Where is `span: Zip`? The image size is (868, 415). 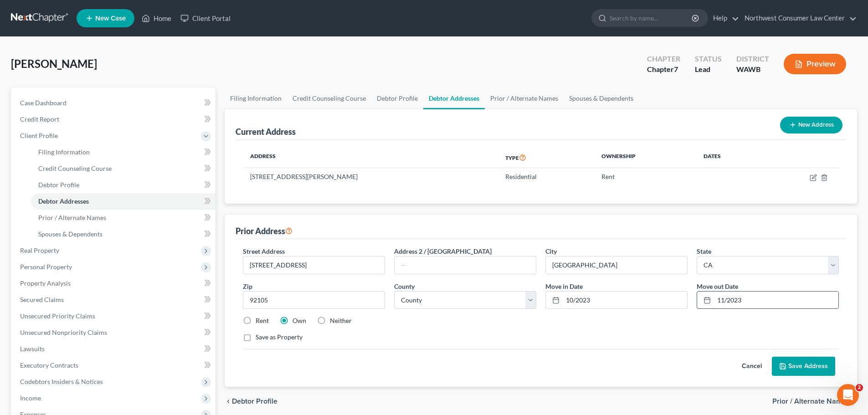
span: Zip is located at coordinates (248, 286).